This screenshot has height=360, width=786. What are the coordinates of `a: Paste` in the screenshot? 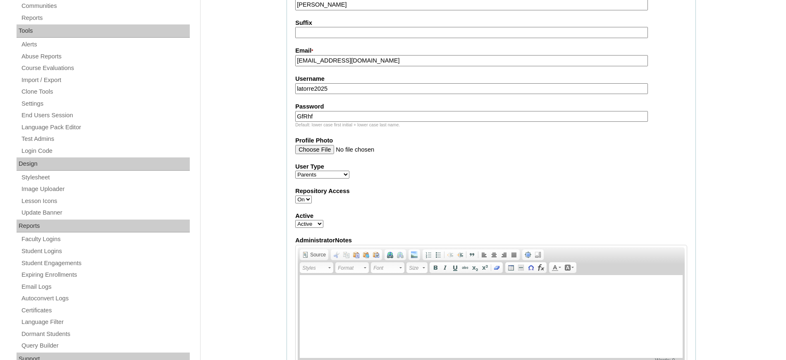 It's located at (357, 254).